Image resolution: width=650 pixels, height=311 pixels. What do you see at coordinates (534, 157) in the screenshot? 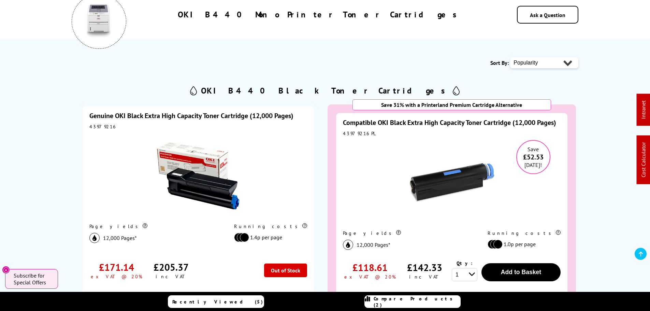
I see `span: £52.53` at bounding box center [534, 157].